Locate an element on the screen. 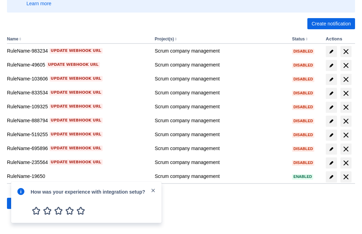 This screenshot has height=234, width=362. button: Create notification is located at coordinates (331, 24).